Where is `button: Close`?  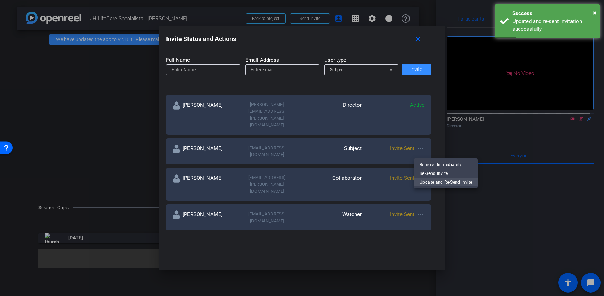 button: Close is located at coordinates (594, 13).